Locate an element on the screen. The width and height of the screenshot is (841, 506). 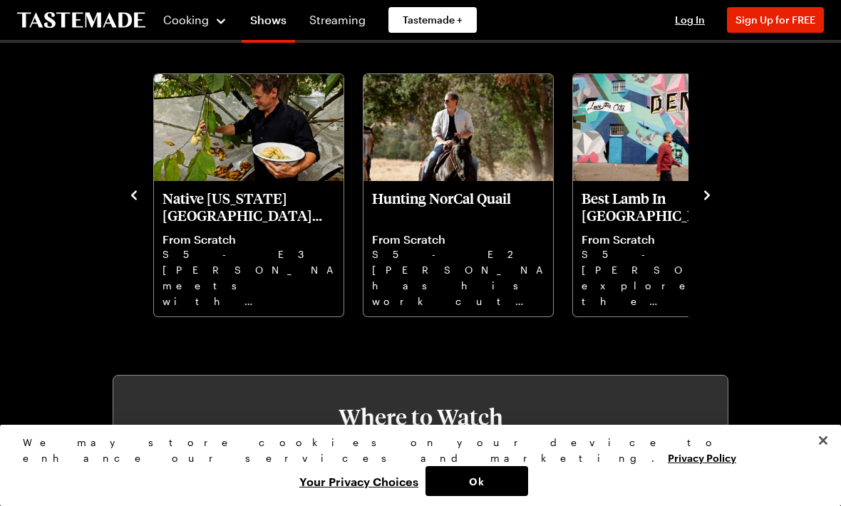
a: To Tastemade Home Page is located at coordinates (81, 20).